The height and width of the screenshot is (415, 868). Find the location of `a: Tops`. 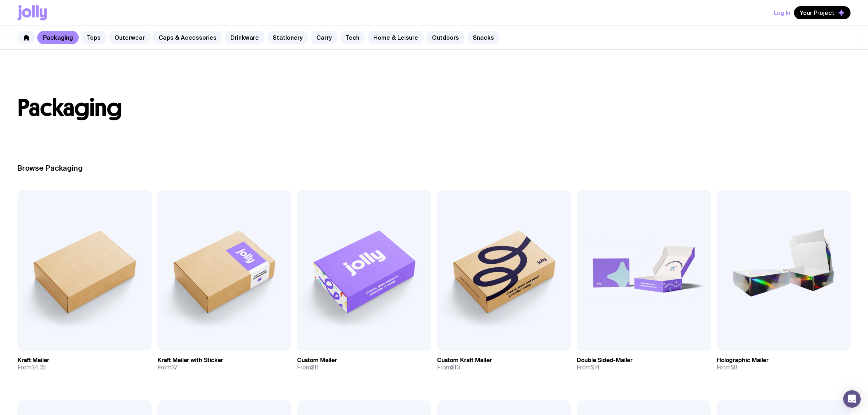

a: Tops is located at coordinates (93, 37).